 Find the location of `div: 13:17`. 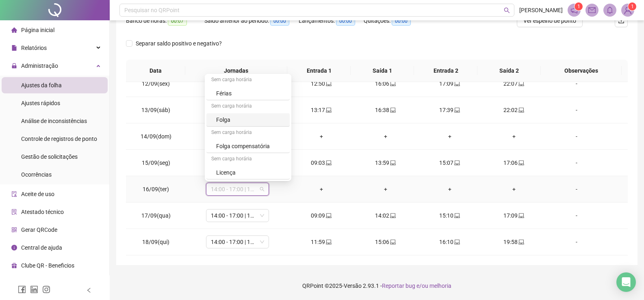

div: 13:17 is located at coordinates (322, 110).